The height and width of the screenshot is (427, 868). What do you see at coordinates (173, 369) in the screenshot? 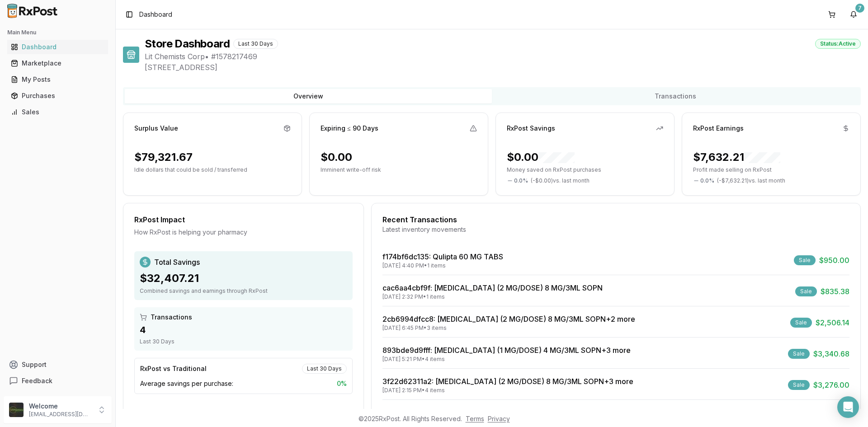
I see `div: RxPost vs Traditional` at bounding box center [173, 369].